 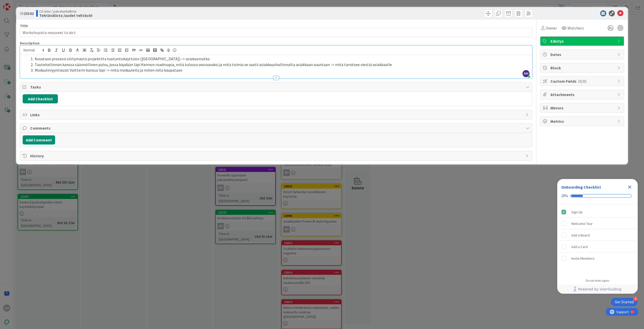 What do you see at coordinates (66, 15) in the screenshot?
I see `b: Tehtävälista /uudet tehtävät` at bounding box center [66, 15].